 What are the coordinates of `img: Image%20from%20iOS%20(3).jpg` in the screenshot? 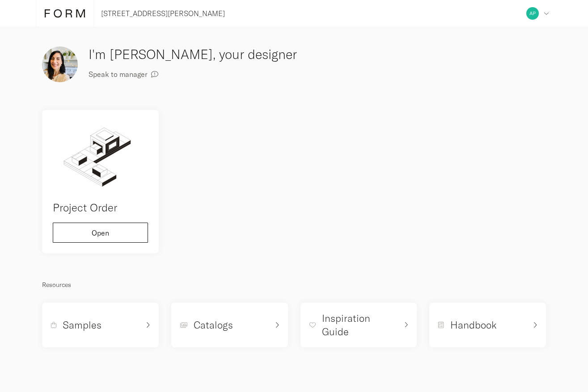 It's located at (60, 65).